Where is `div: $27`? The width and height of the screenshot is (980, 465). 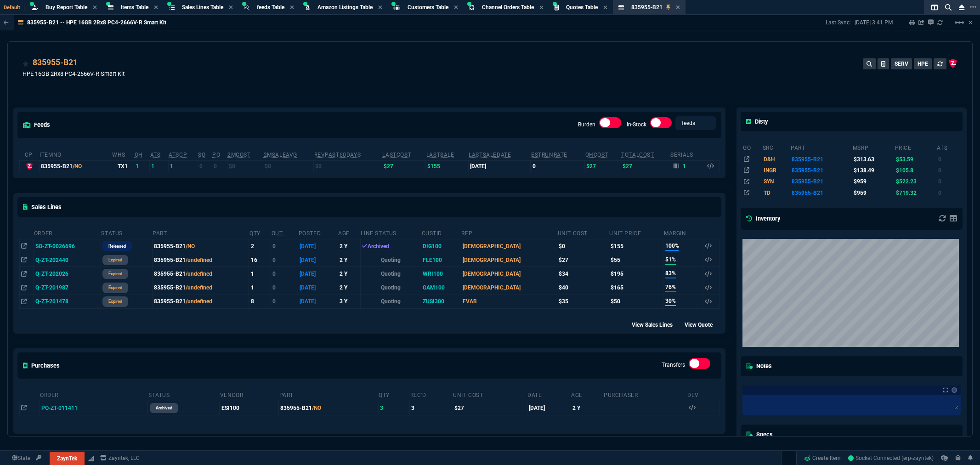 div: $27 is located at coordinates (583, 260).